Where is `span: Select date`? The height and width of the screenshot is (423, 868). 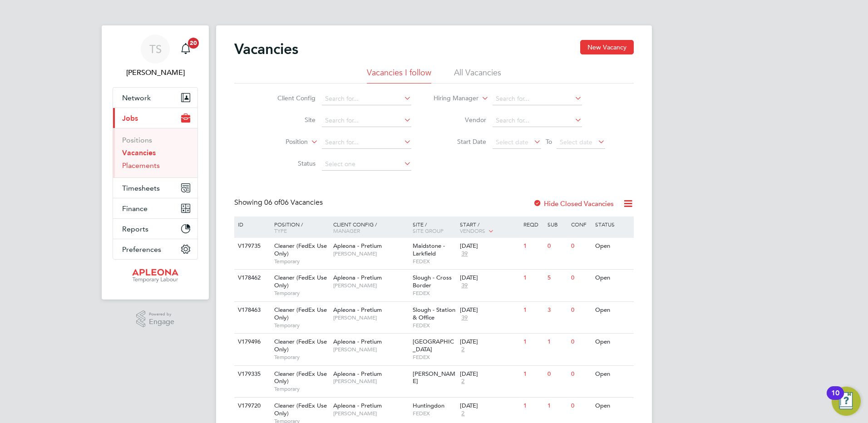
span: Select date is located at coordinates (576, 142).